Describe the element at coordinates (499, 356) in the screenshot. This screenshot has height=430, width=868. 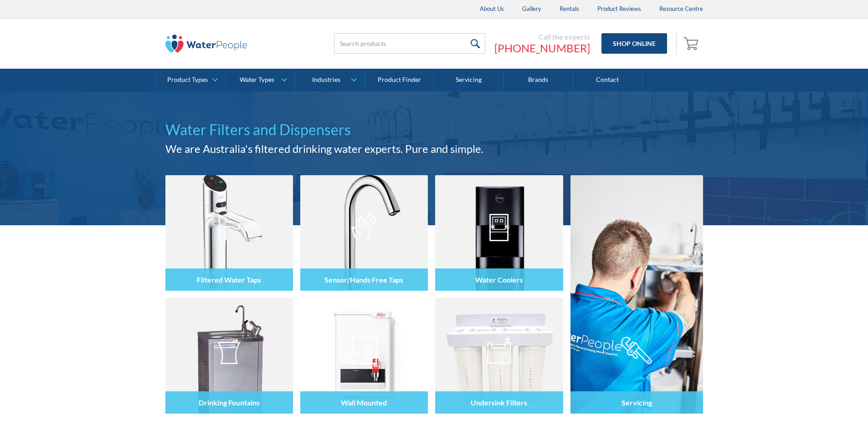
I see `img: Undersink Filters` at that location.